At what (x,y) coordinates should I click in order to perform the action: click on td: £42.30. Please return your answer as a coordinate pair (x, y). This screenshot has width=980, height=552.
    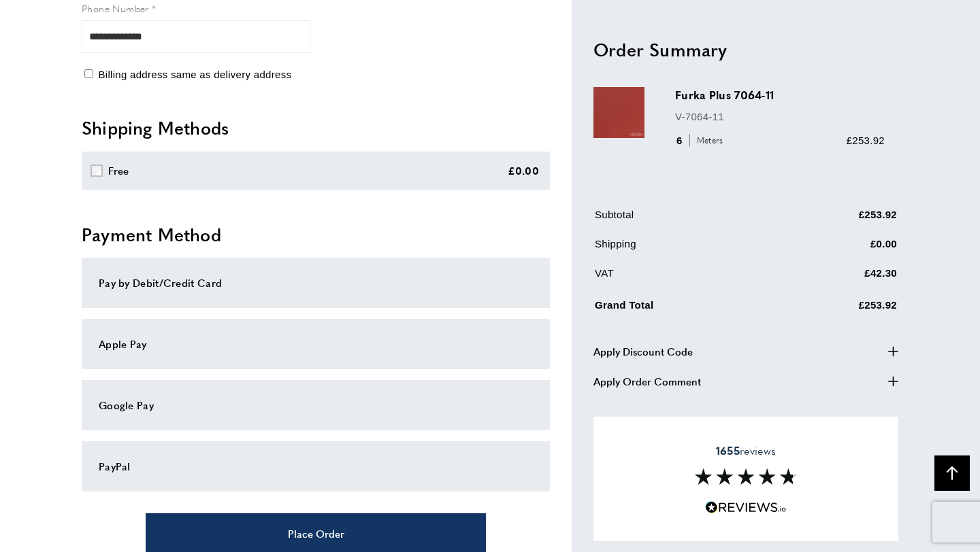
    Looking at the image, I should click on (837, 277).